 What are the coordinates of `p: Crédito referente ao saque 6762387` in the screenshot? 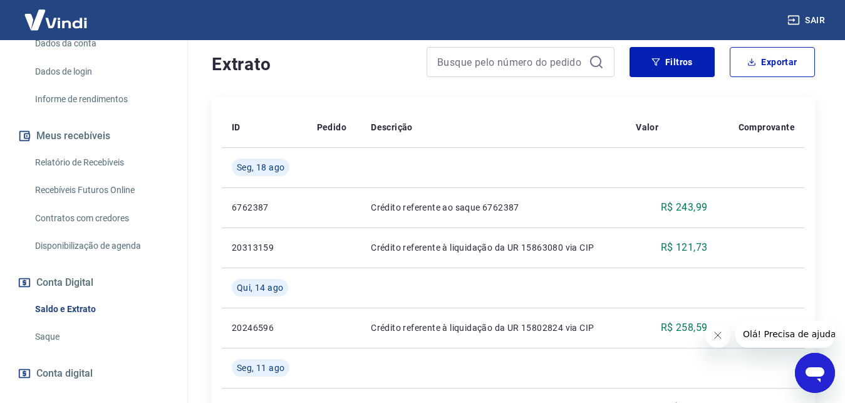 It's located at (493, 207).